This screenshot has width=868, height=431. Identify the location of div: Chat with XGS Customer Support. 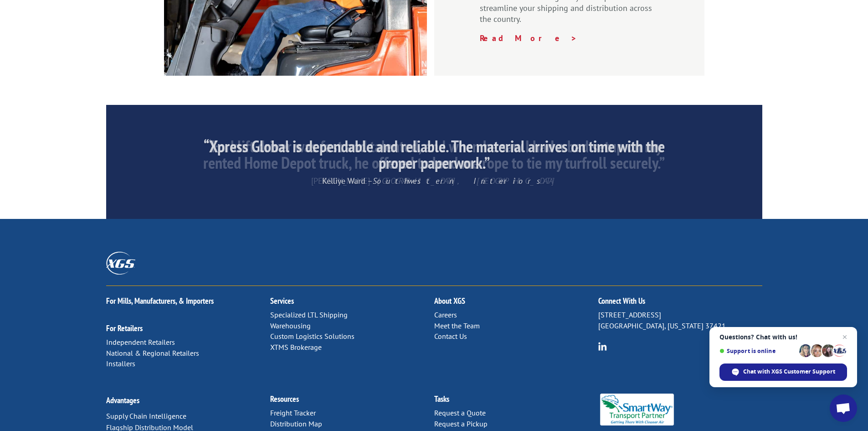
(783, 372).